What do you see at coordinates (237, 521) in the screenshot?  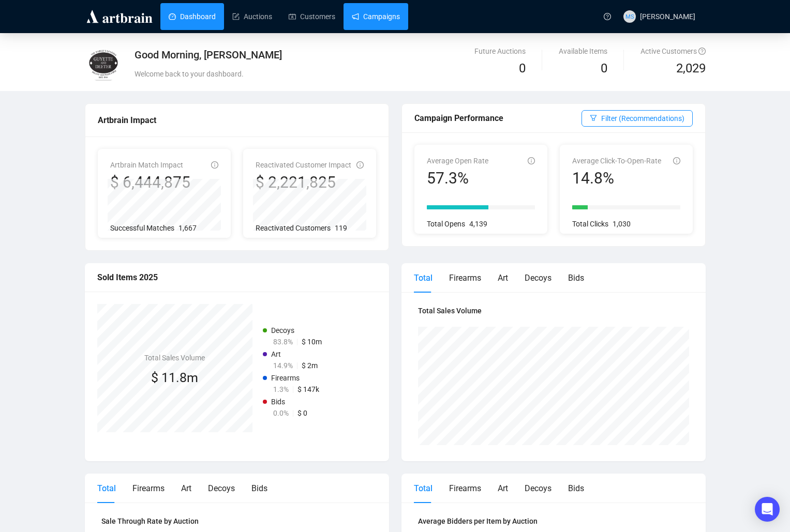 I see `h4: Sale Through Rate by Auction` at bounding box center [237, 521].